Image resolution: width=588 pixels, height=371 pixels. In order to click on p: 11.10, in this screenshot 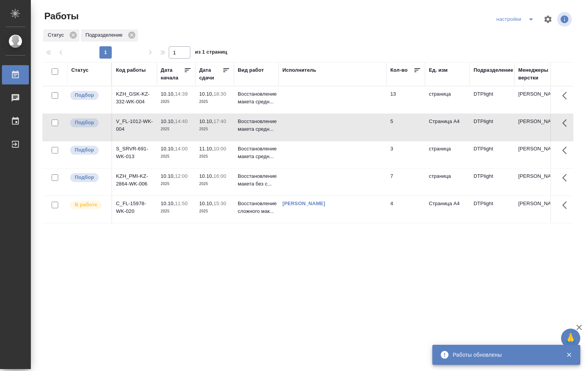, I will do `click(206, 148)`.